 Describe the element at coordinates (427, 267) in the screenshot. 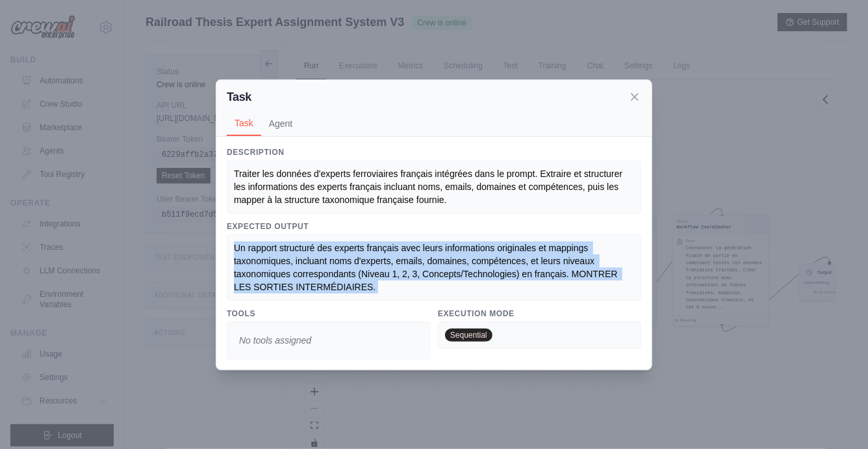

I see `span: Un rapport structuré des experts français avec leurs informations originales et mappings taxonomi...` at that location.